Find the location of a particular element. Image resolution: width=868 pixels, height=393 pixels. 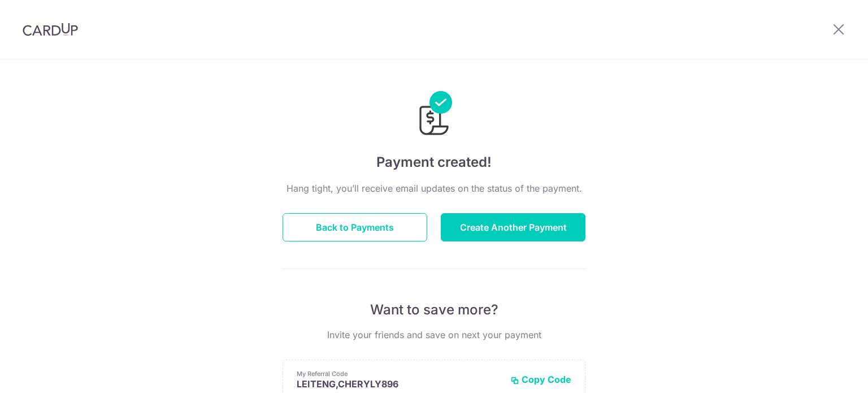

p: My Referral Code is located at coordinates (399, 374).